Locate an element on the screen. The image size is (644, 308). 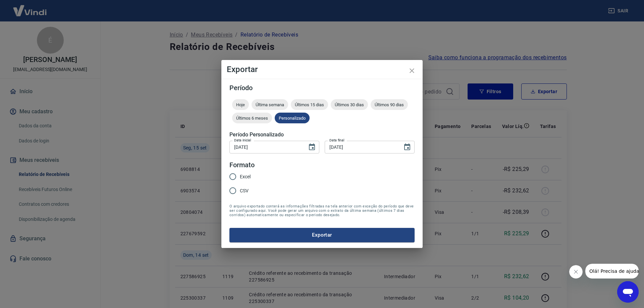
div: Últimos 30 dias is located at coordinates (349, 105).